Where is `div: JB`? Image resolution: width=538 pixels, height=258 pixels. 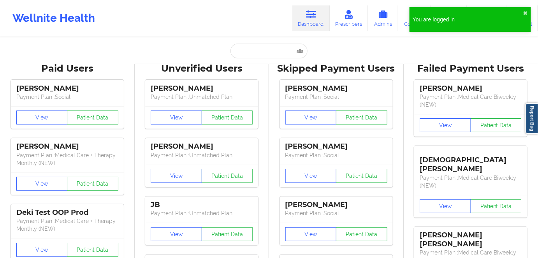
div: JB is located at coordinates (202, 205).